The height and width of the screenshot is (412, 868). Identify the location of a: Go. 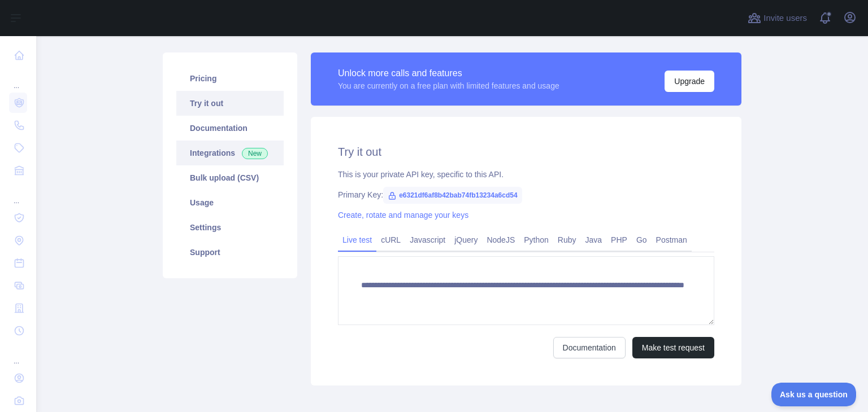
(641, 240).